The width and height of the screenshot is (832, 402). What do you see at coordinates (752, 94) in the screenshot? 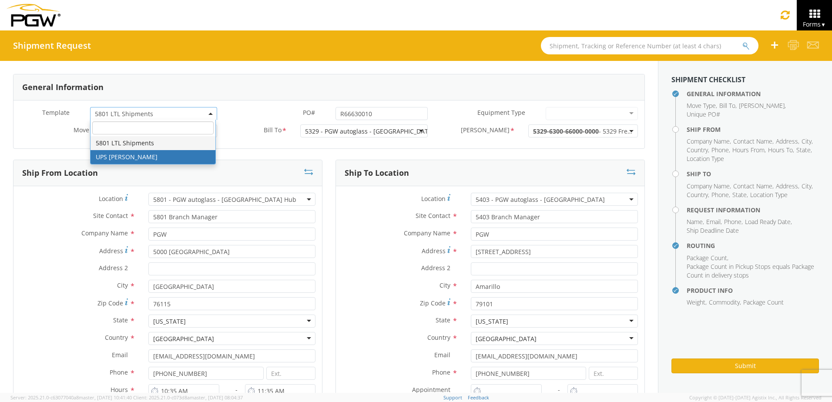
I see `h4: General Information` at bounding box center [752, 94].